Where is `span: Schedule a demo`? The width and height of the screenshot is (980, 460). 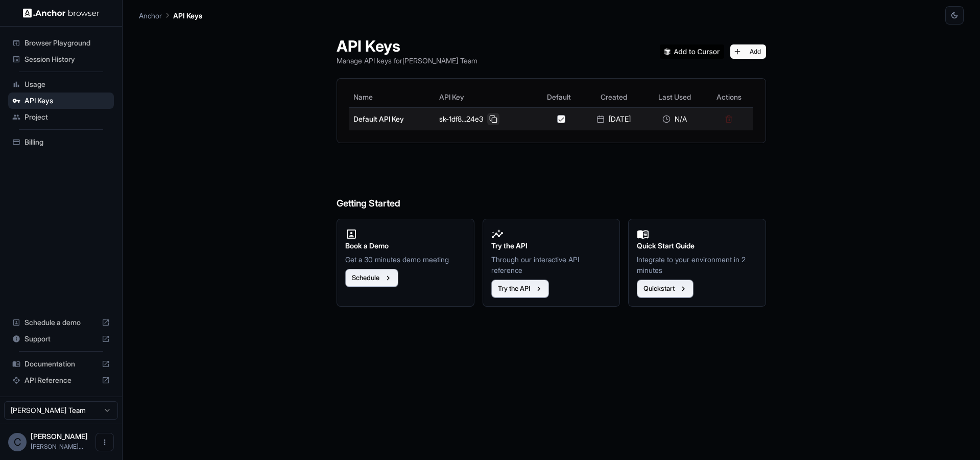
span: Schedule a demo is located at coordinates (60, 323).